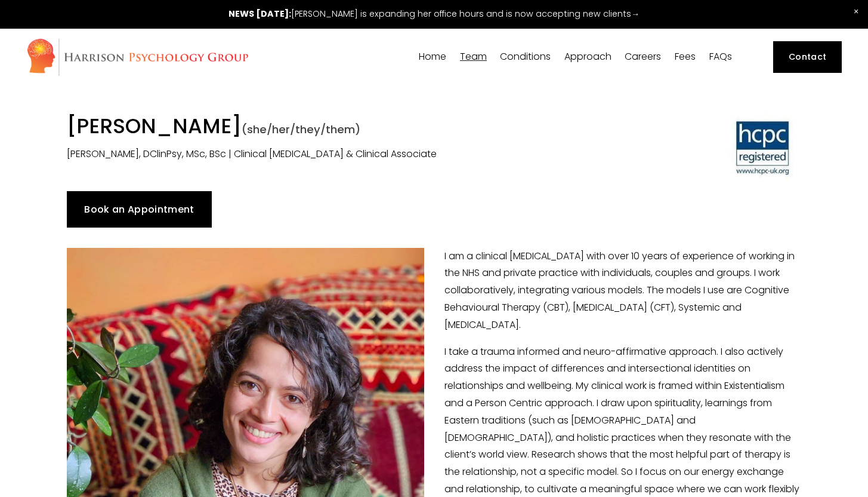  What do you see at coordinates (432, 57) in the screenshot?
I see `a: Home` at bounding box center [432, 57].